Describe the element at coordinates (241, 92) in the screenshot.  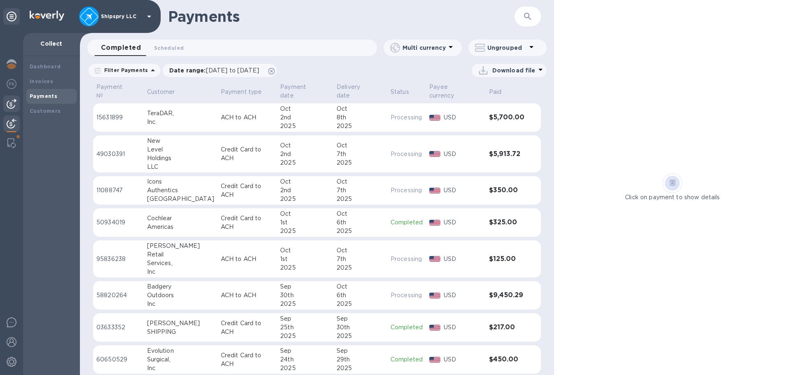
I see `p: Payment type` at that location.